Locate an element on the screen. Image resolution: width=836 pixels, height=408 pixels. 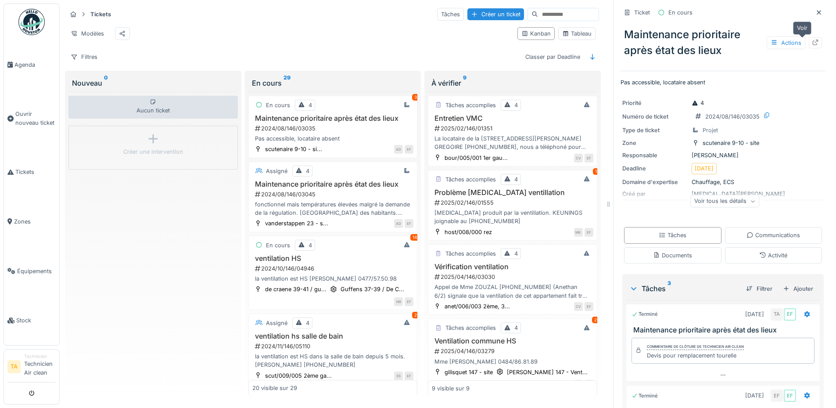
div: Technicien is located at coordinates (40, 356).